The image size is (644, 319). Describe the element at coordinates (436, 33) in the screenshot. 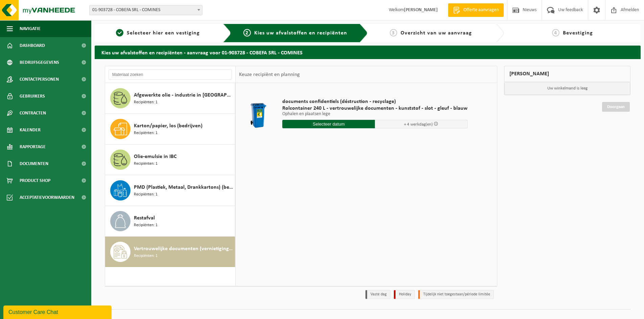

I see `span: Overzicht van uw aanvraag` at that location.